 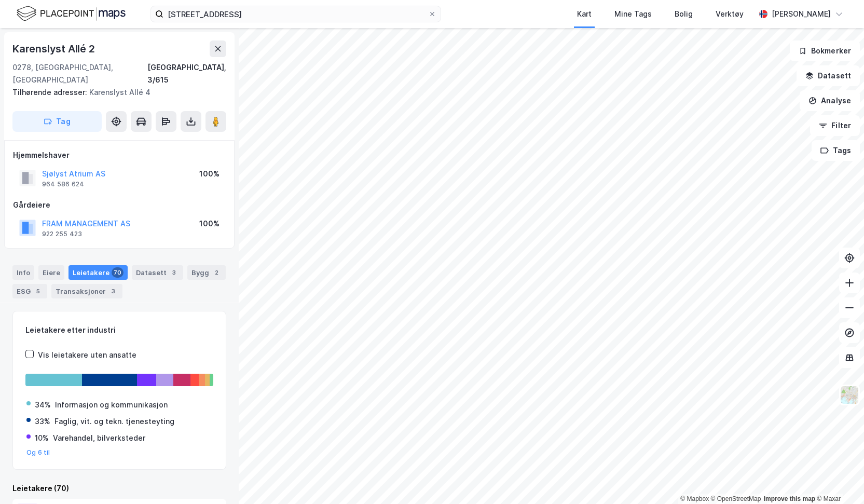 What do you see at coordinates (63, 184) in the screenshot?
I see `div: 964 586 624` at bounding box center [63, 184].